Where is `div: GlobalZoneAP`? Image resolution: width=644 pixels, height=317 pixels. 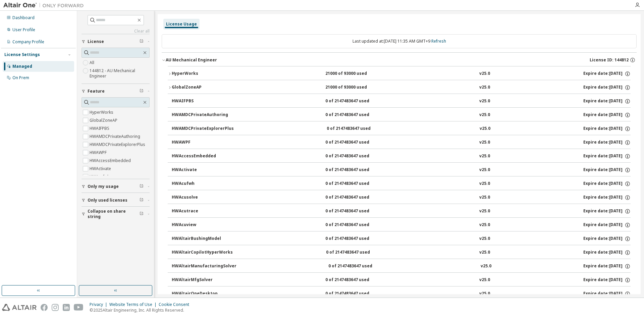
div: GlobalZoneAP is located at coordinates (202, 88).